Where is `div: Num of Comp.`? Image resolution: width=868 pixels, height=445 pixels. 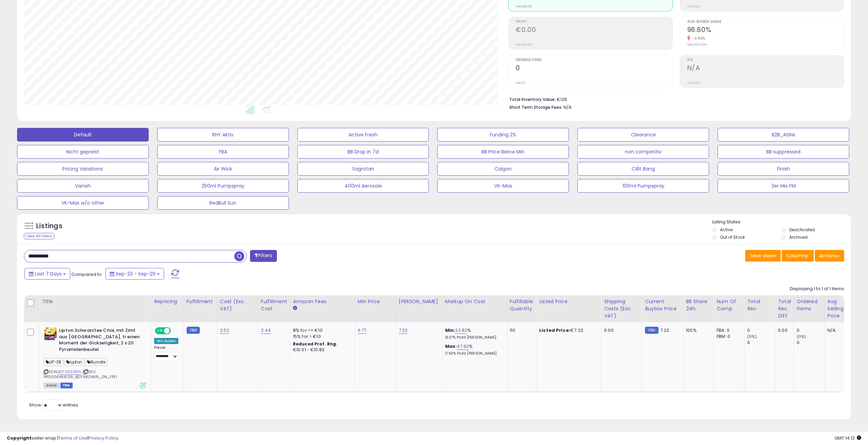 div: Num of Comp. is located at coordinates (729, 305).